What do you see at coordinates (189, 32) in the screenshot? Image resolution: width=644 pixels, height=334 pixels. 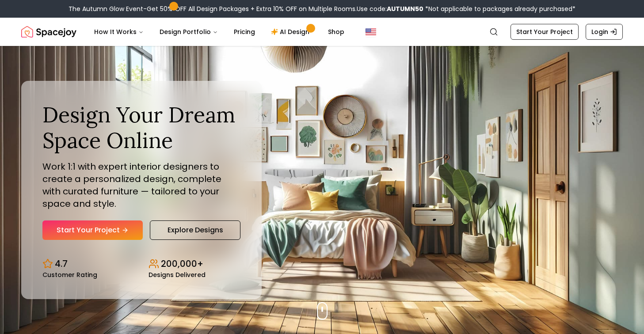 I see `button: Design Portfolio` at bounding box center [189, 32].